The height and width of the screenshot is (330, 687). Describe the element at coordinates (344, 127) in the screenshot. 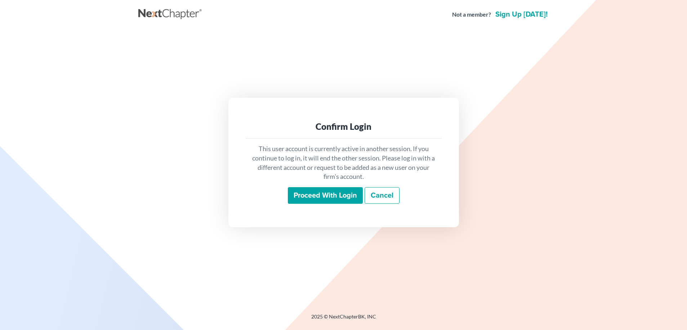

I see `div: Confirm Login` at that location.